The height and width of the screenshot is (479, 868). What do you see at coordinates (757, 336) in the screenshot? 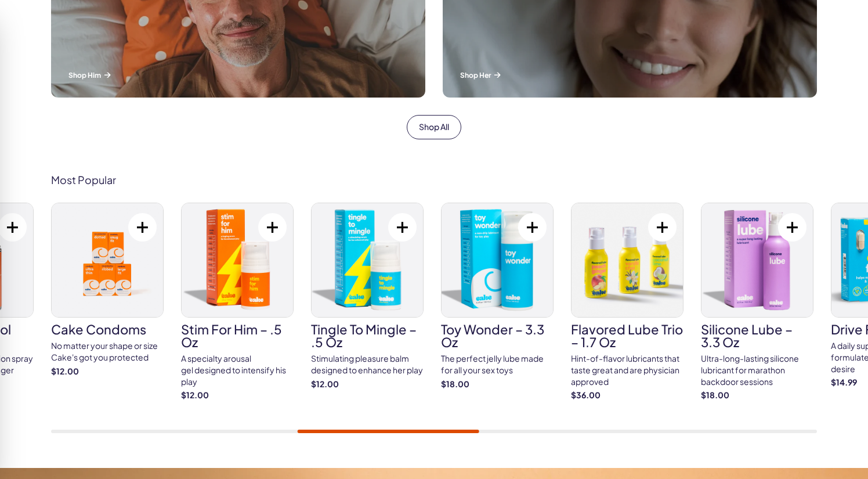
I see `h3: Silicone Lube – 3.3 oz` at bounding box center [757, 336].